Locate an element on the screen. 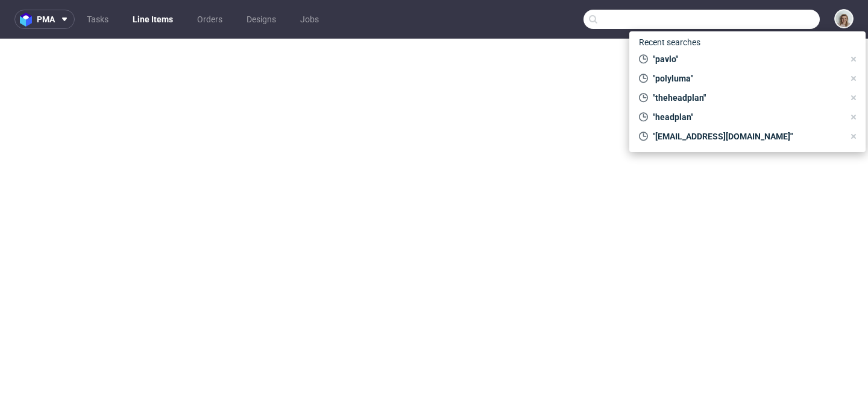  span: "theheadplan" is located at coordinates (746, 98).